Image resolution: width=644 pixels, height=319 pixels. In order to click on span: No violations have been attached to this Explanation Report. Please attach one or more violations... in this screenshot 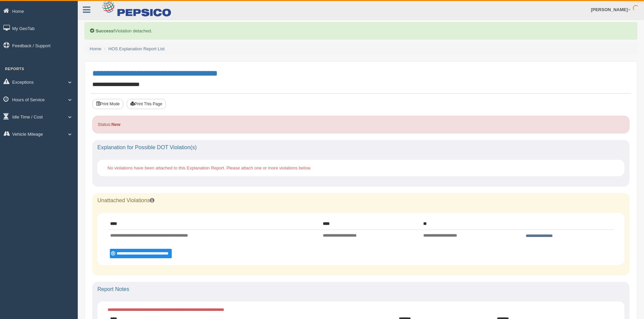, I will do `click(209, 168)`.